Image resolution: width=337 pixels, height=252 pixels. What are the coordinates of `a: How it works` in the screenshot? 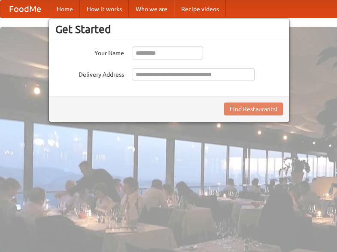 It's located at (104, 9).